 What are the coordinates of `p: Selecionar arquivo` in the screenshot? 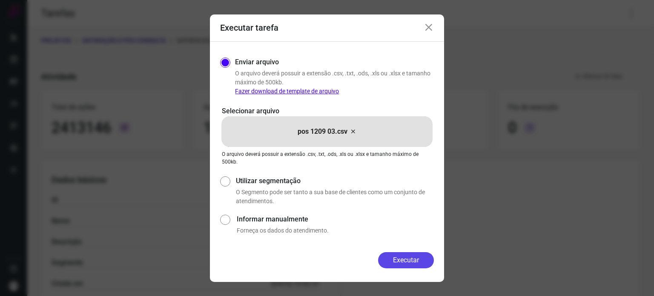 It's located at (327, 111).